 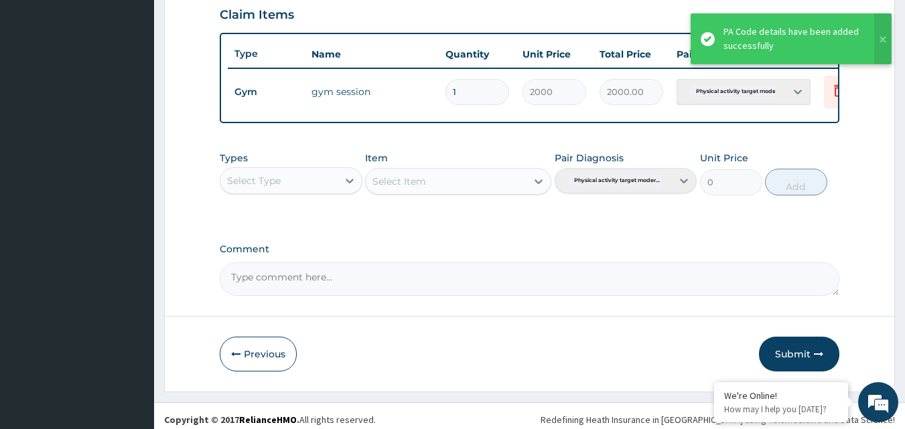 What do you see at coordinates (254, 181) in the screenshot?
I see `div: Select Type` at bounding box center [254, 181].